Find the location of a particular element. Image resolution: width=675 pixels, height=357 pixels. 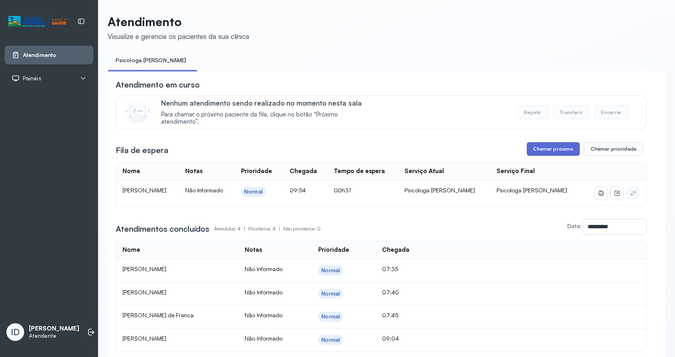

p: Atendimento is located at coordinates (178, 22).